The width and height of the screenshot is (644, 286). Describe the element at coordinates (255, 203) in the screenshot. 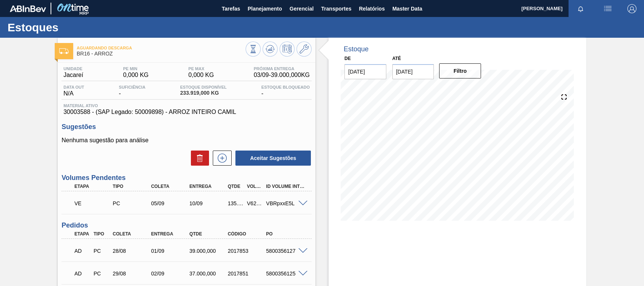

I see `div: V620187` at that location.